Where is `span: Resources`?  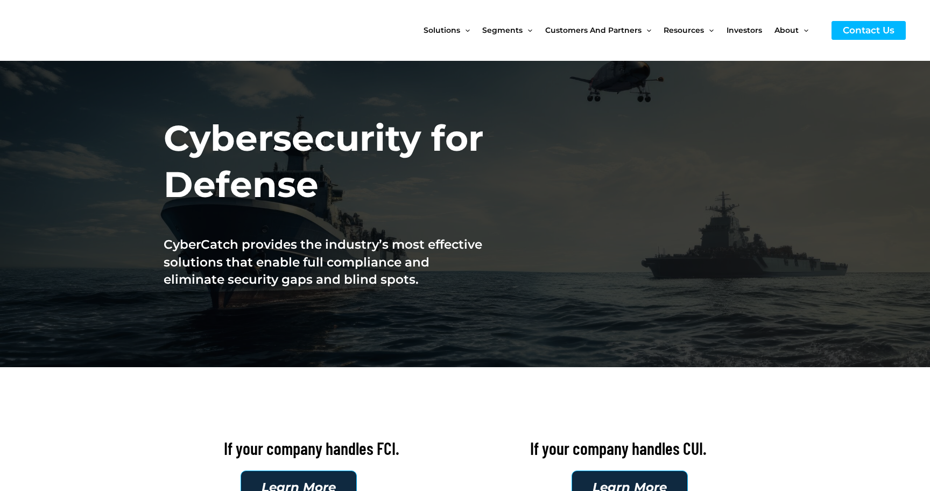 span: Resources is located at coordinates (683, 30).